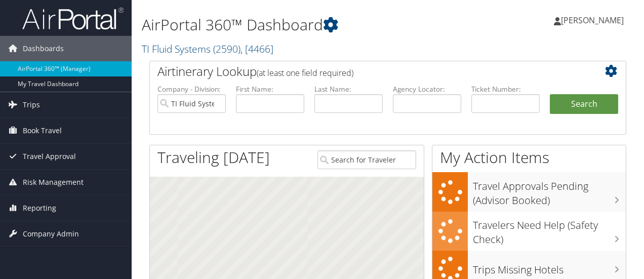  I want to click on img: airportal-logo.png, so click(73, 18).